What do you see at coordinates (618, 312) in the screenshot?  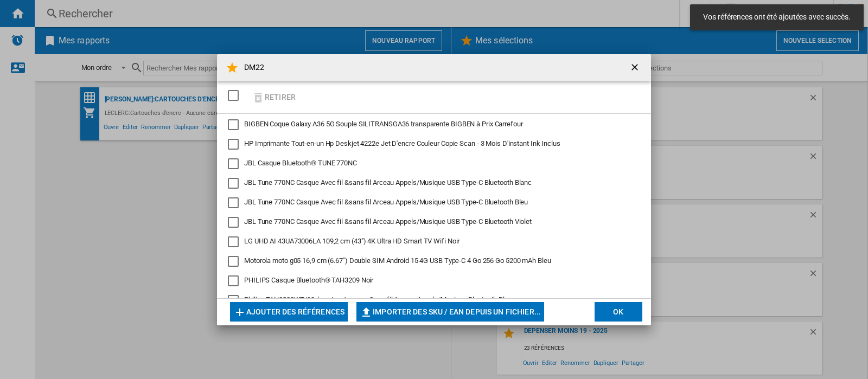 I see `button: OK` at bounding box center [618, 312].